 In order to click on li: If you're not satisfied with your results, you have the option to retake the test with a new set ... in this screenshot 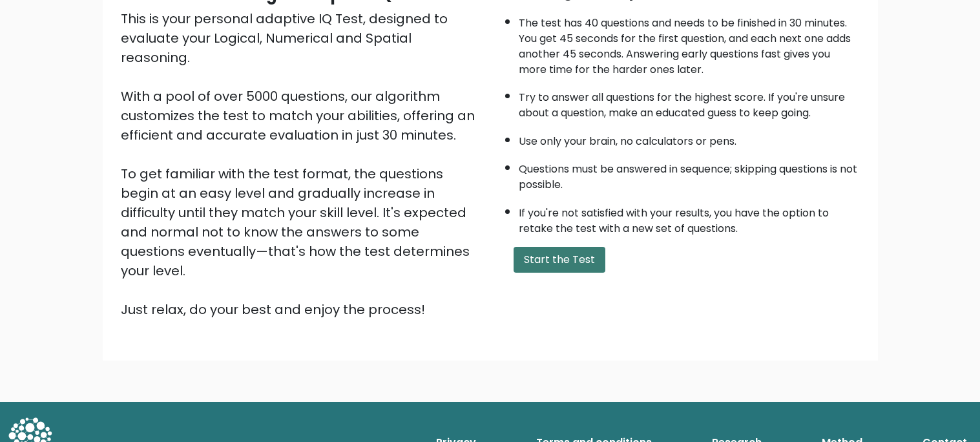, I will do `click(690, 218)`.